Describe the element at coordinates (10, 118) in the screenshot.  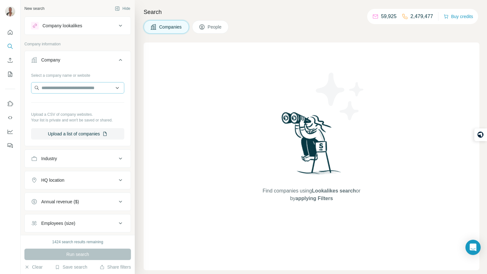
I see `button: Use Surfe API` at that location.